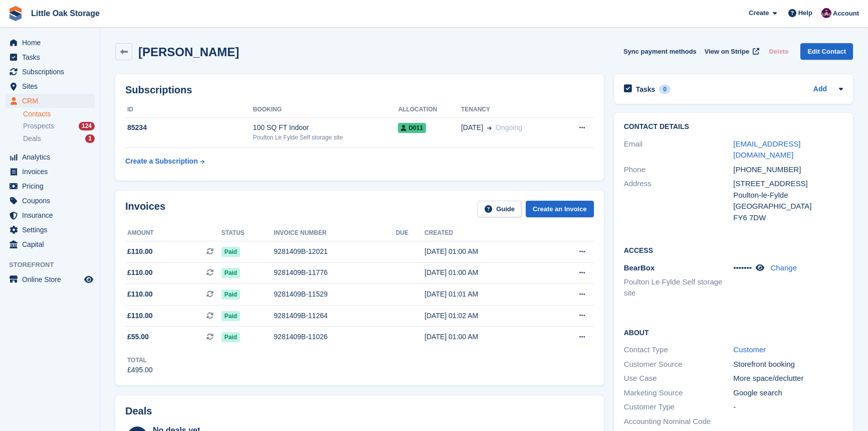  I want to click on span: Create, so click(758, 13).